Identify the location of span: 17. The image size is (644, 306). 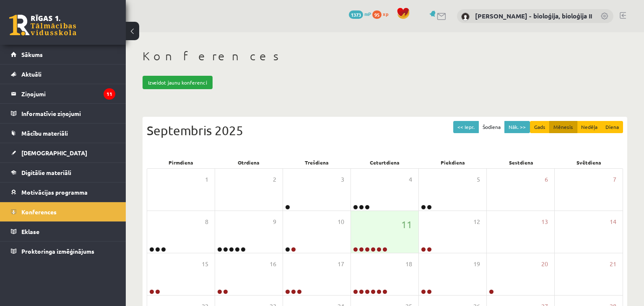
(341, 264).